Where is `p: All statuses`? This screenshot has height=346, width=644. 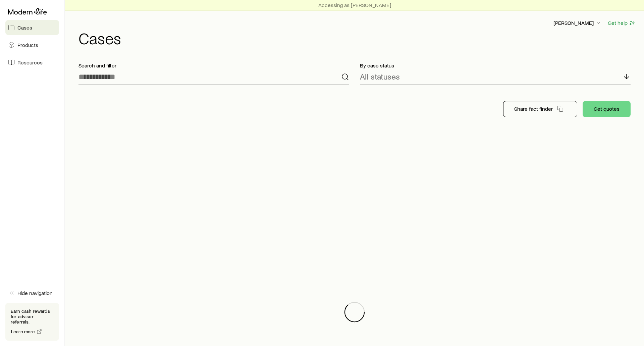 p: All statuses is located at coordinates (380, 76).